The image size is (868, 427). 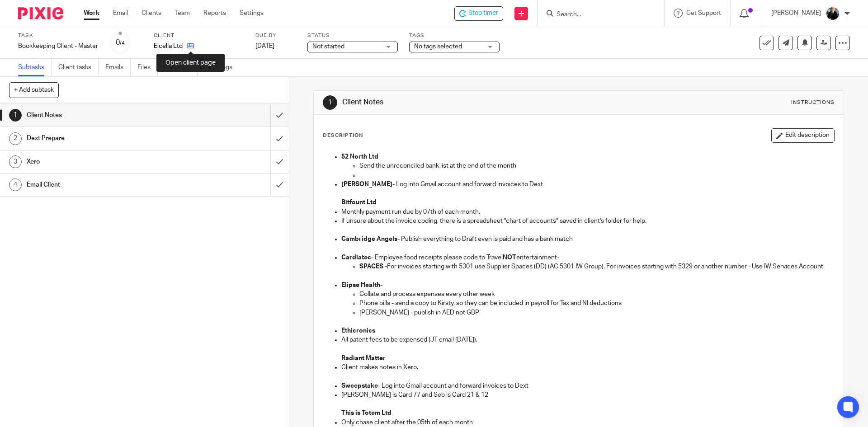 What do you see at coordinates (367, 413) in the screenshot?
I see `strong: This is Totem Ltd` at bounding box center [367, 413].